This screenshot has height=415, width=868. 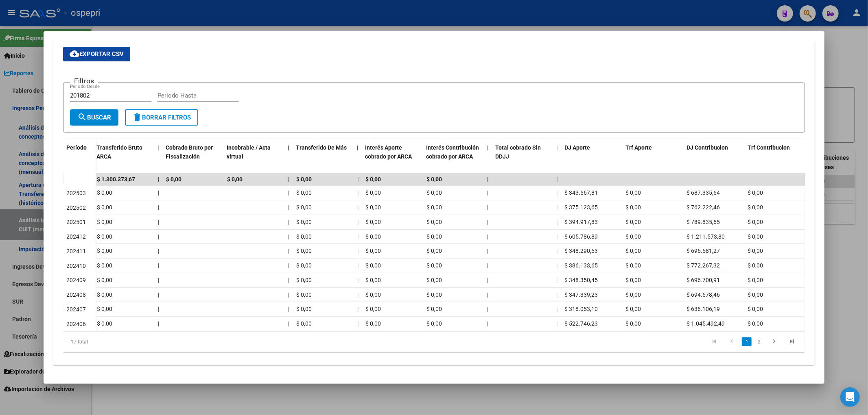 What do you see at coordinates (124, 157) in the screenshot?
I see `datatable-header-cell: Transferido Bruto ARCA` at bounding box center [124, 157].